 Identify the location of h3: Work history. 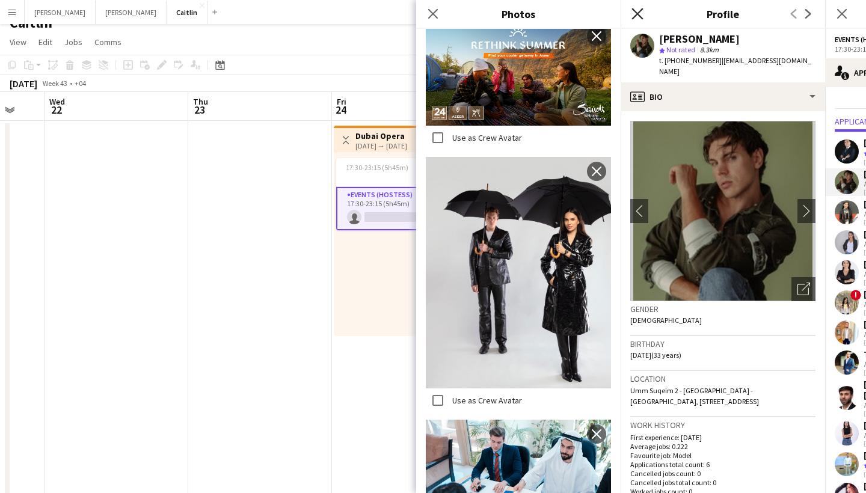
(723, 425).